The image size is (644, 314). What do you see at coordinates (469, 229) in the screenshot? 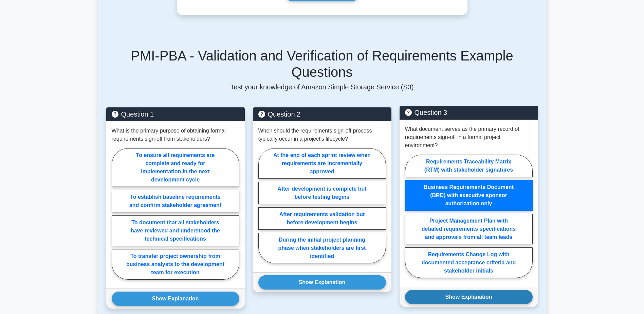
I see `label: Project Management Plan with detailed requirements specifications and approvals from all team leads` at bounding box center [469, 229].